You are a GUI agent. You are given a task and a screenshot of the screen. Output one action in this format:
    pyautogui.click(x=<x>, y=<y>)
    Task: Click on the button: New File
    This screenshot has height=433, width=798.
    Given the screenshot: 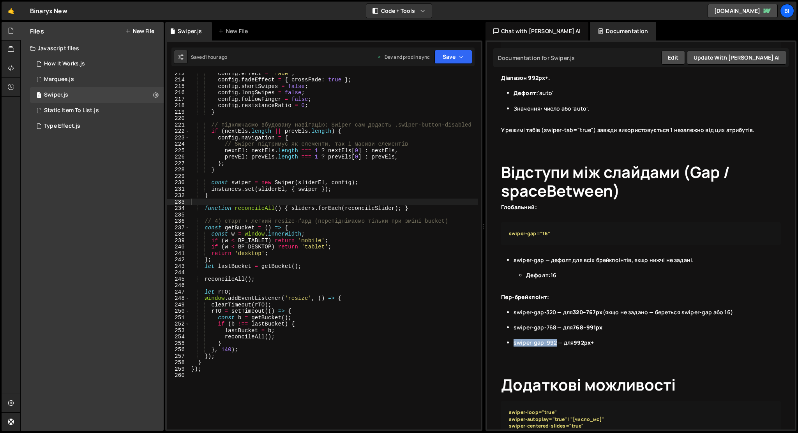 What is the action you would take?
    pyautogui.click(x=139, y=31)
    